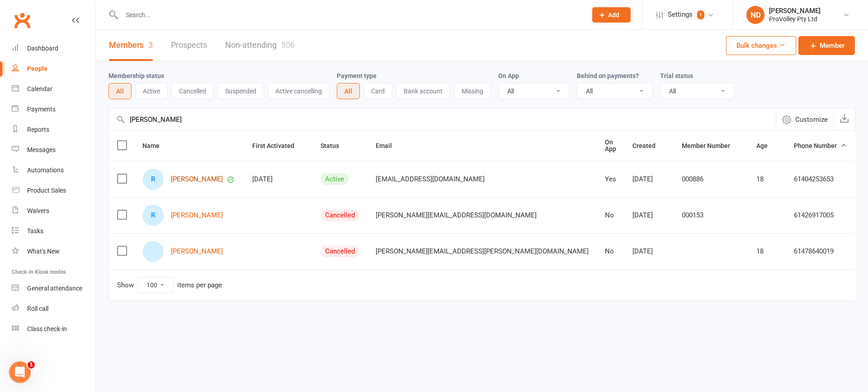 This screenshot has height=392, width=868. What do you see at coordinates (442, 119) in the screenshot?
I see `input: Search by contact name` at bounding box center [442, 119].